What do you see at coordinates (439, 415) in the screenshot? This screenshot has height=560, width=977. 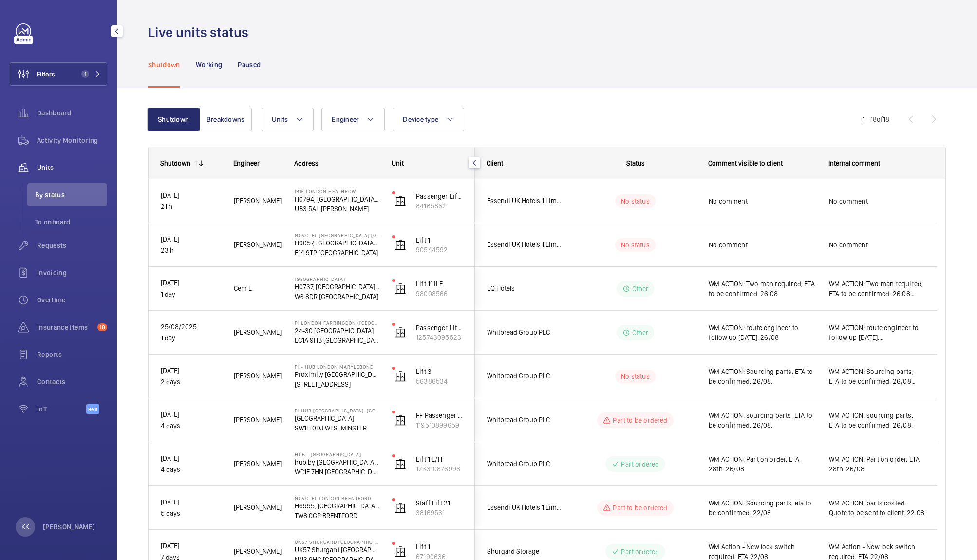 I see `p: FF Passenger Lift Left Hand Fire Fighting` at bounding box center [439, 415].